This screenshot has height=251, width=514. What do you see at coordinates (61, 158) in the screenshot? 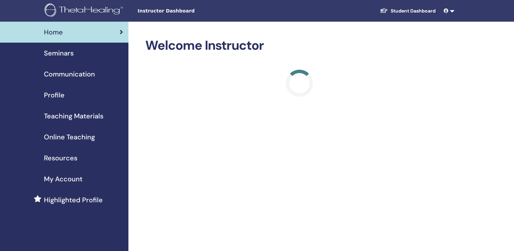
I see `span: Resources` at bounding box center [61, 158].